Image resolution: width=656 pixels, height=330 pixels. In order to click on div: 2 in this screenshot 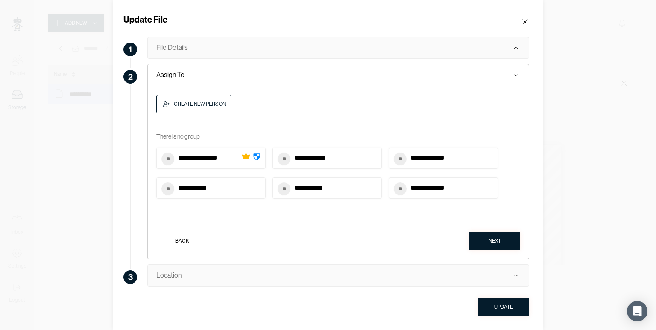, I will do `click(130, 77)`.